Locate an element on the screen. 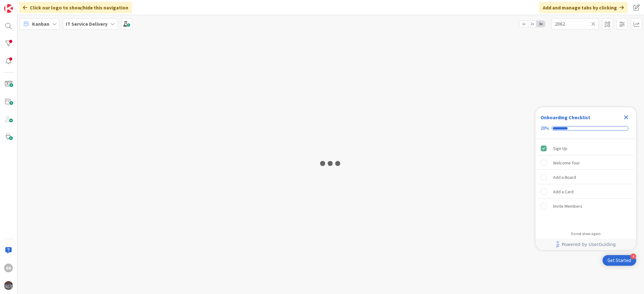 Image resolution: width=644 pixels, height=294 pixels. div: Checklist Container is located at coordinates (586, 178).